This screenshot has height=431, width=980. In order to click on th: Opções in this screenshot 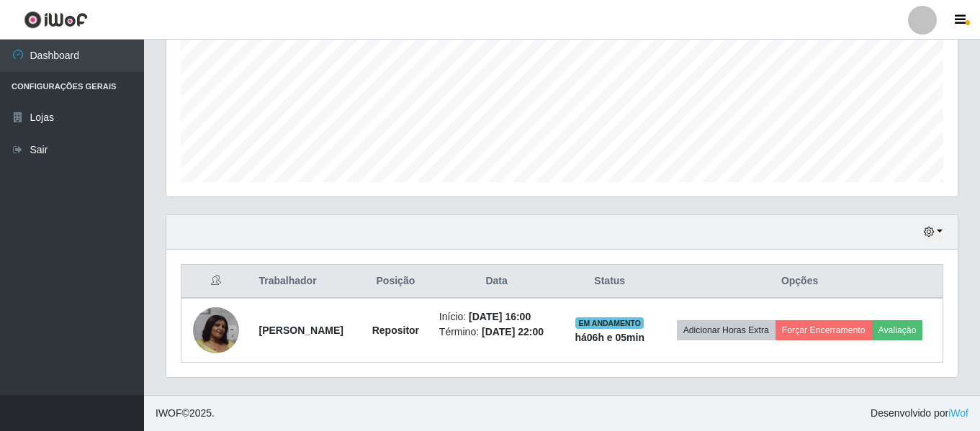, I will do `click(799, 282)`.